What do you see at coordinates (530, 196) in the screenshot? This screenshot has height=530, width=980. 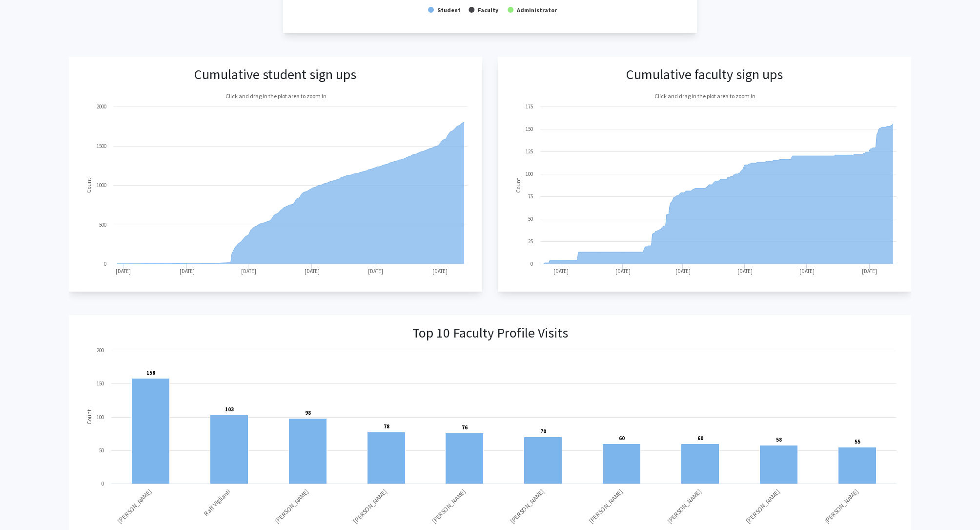 I see `text: 75` at bounding box center [530, 196].